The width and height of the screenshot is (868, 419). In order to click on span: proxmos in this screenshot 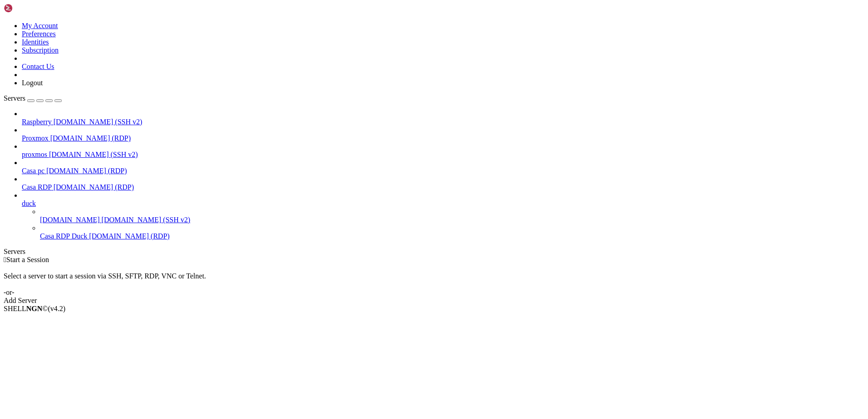, I will do `click(35, 154)`.